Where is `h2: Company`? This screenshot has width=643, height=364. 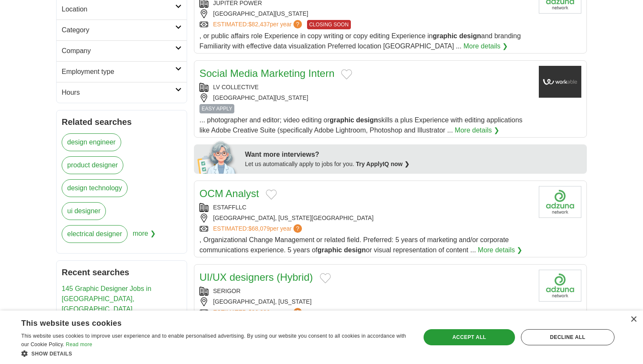 h2: Company is located at coordinates (118, 51).